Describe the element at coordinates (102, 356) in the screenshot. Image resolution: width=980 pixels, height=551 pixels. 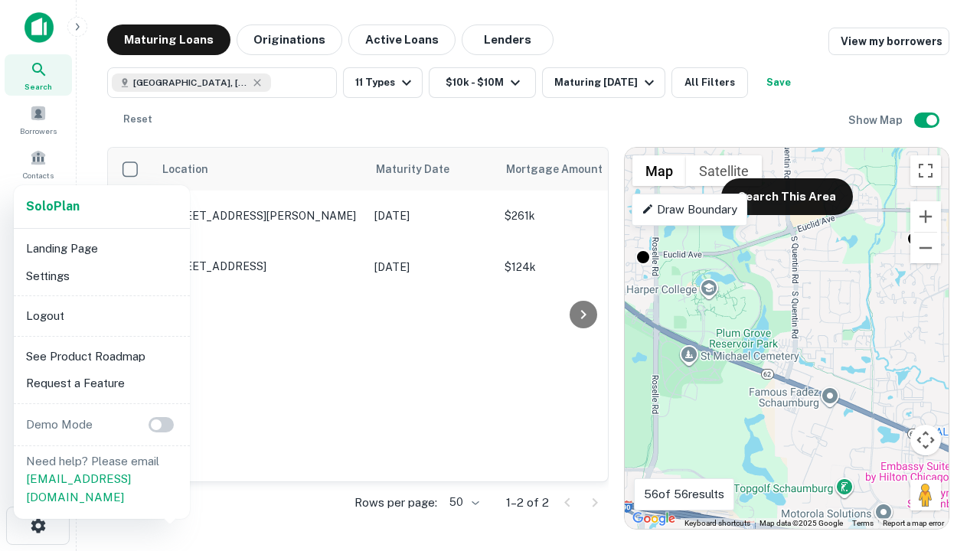
I see `li: See Product Roadmap` at that location.